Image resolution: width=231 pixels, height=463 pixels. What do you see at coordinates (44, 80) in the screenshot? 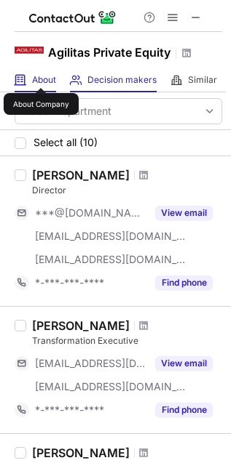
I see `span: About` at bounding box center [44, 80].